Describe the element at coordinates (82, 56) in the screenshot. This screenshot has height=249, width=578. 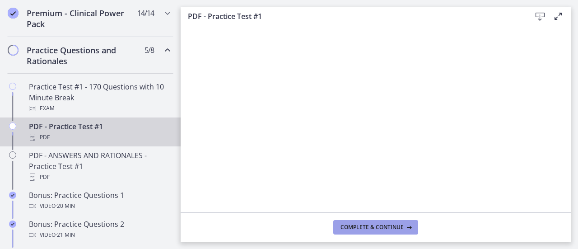
I see `h2: Practice Questions and Rationales` at that location.